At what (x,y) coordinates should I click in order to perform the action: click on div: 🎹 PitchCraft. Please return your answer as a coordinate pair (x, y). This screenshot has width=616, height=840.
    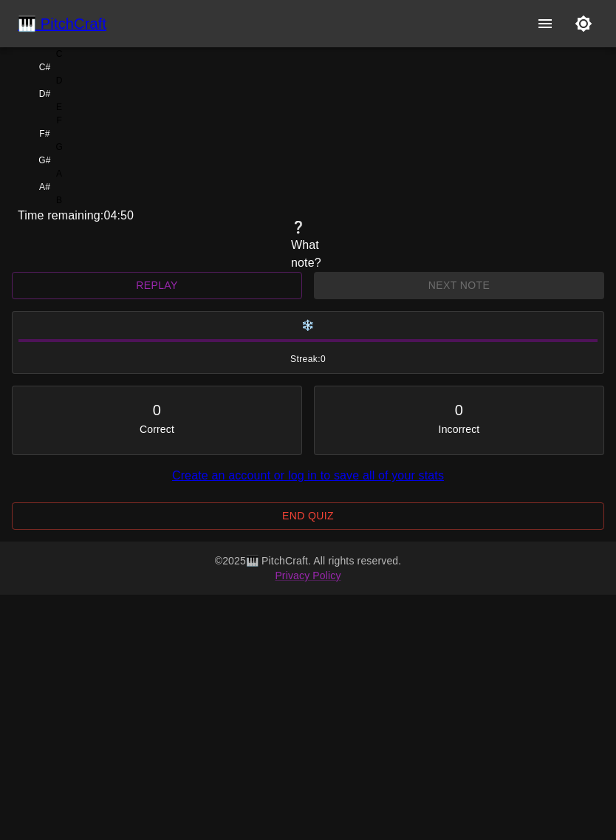
    Looking at the image, I should click on (62, 24).